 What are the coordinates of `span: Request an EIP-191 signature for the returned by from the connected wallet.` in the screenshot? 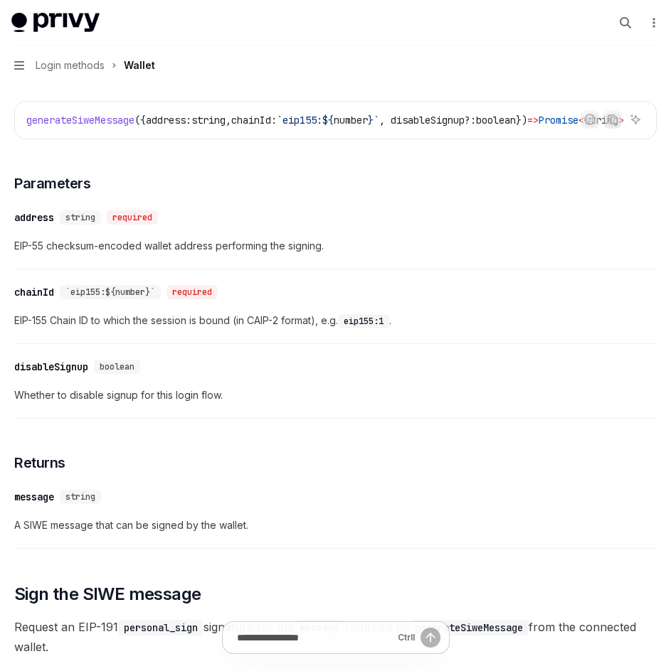 It's located at (335, 637).